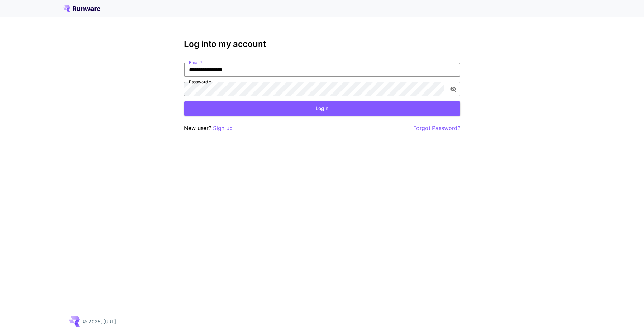  What do you see at coordinates (437, 128) in the screenshot?
I see `p: Forgot Password?` at bounding box center [437, 128].